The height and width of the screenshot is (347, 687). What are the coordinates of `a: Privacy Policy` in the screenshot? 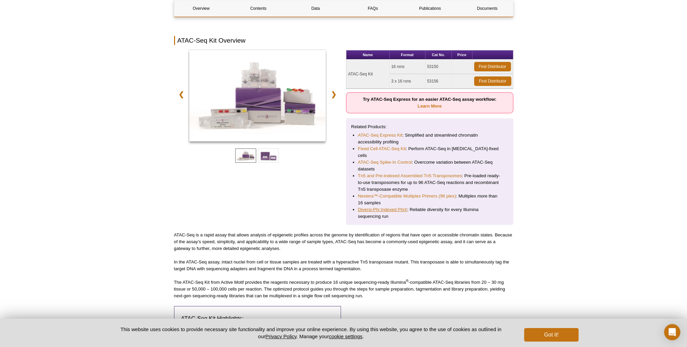 It's located at (281, 336).